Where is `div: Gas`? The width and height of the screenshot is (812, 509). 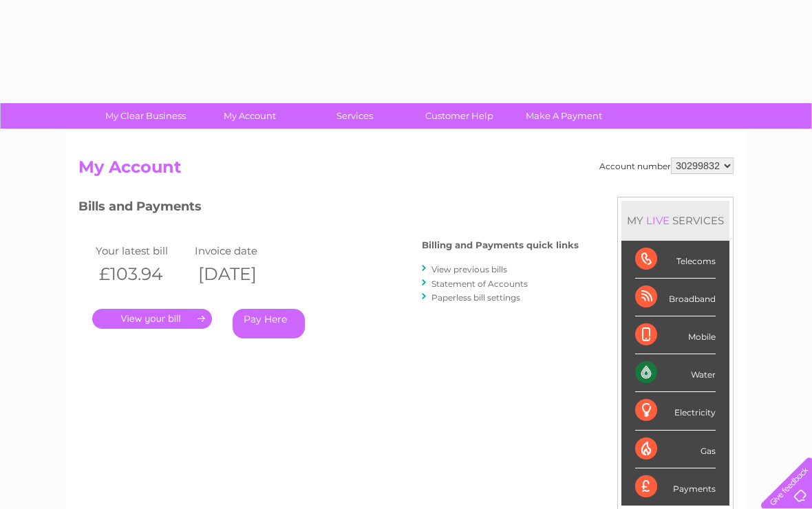
div: Gas is located at coordinates (675, 449).